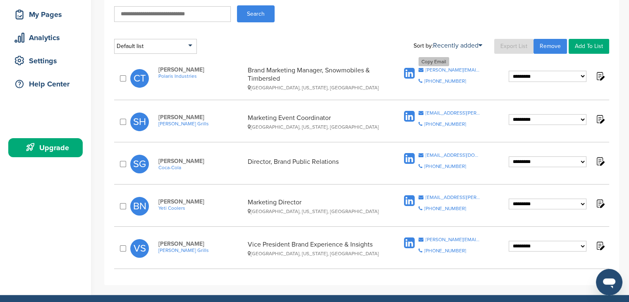 The width and height of the screenshot is (629, 302). What do you see at coordinates (201, 208) in the screenshot?
I see `a: Yeti Coolers` at bounding box center [201, 208].